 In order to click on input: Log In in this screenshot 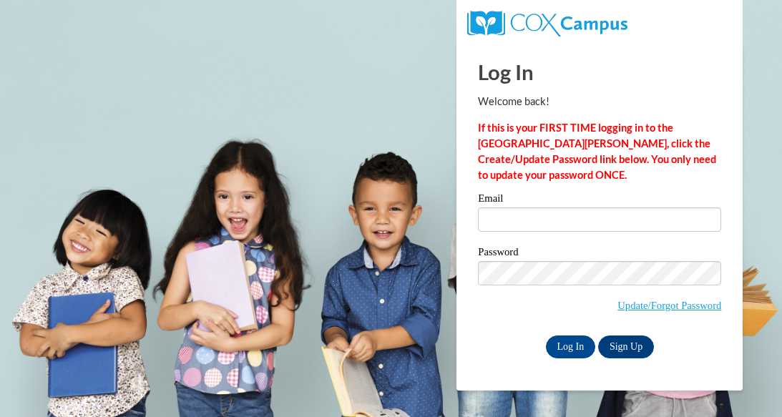, I will do `click(571, 347)`.